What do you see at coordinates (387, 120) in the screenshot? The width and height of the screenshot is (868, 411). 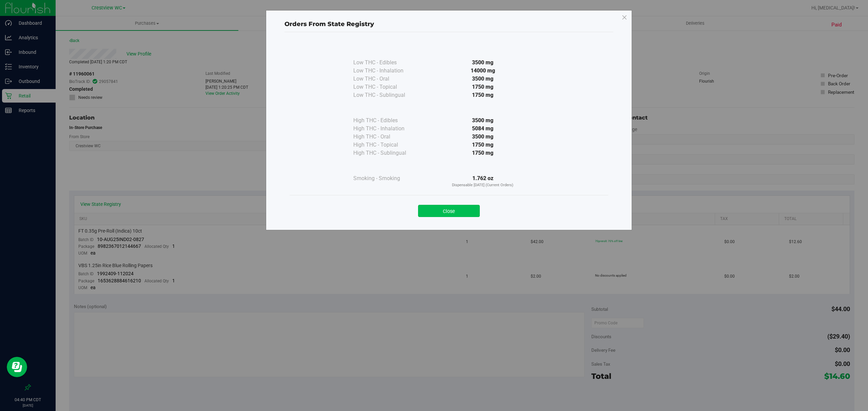 I see `div: High THC - Edibles` at bounding box center [387, 120].